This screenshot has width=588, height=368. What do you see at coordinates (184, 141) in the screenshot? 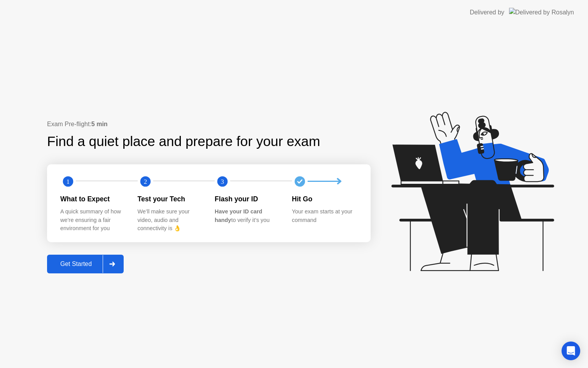
I see `div: Find a quiet place and prepare for your exam` at bounding box center [184, 141].